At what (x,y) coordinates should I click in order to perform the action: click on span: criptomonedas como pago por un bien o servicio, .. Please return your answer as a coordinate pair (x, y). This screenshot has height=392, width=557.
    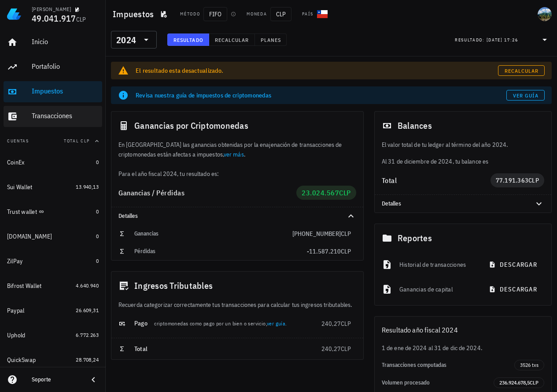
    Looking at the image, I should click on (221, 323).